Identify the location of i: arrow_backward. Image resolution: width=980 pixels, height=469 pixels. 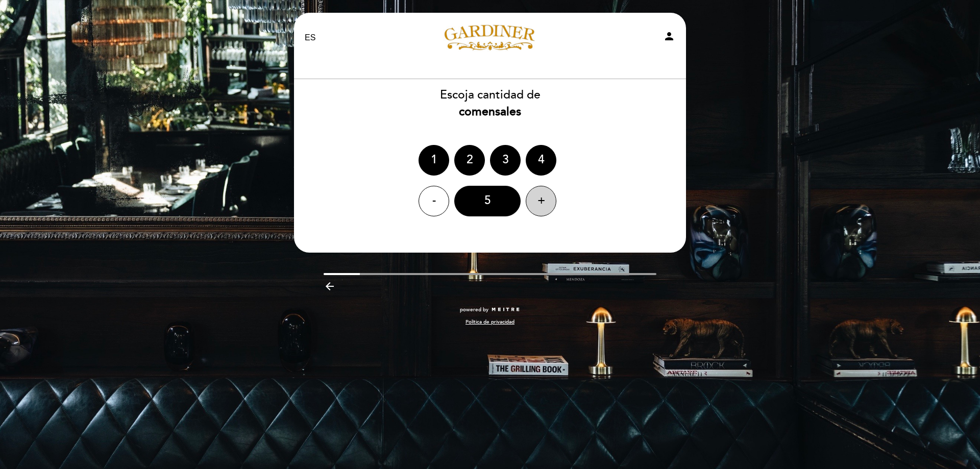
(330, 287).